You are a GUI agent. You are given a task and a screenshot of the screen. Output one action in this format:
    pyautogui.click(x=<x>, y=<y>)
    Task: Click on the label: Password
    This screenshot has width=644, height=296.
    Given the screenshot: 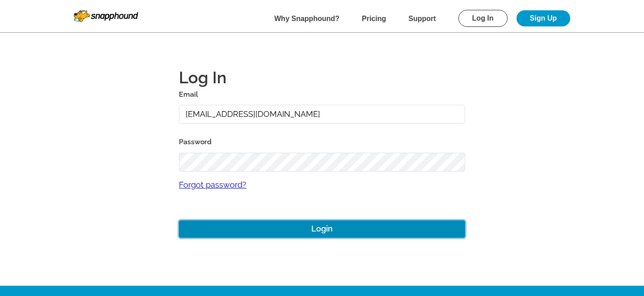 What is the action you would take?
    pyautogui.click(x=322, y=142)
    